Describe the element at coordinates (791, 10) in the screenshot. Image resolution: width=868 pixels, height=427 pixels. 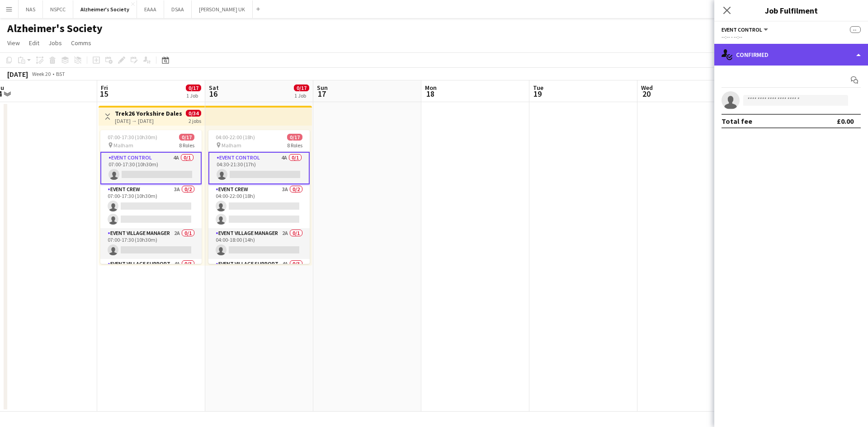
I see `h3: Job Fulfilment` at that location.